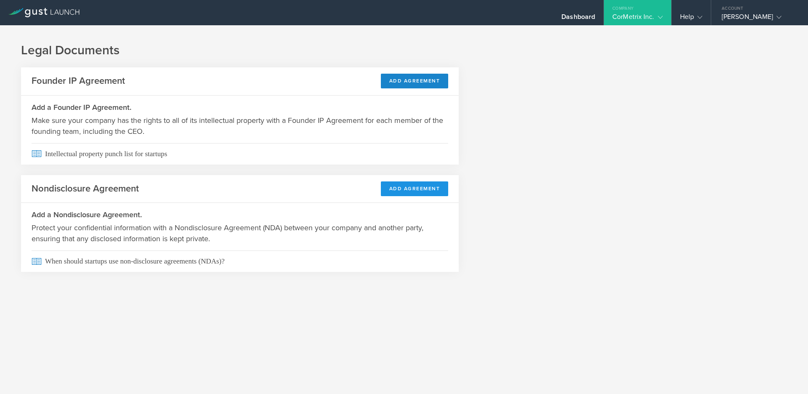  Describe the element at coordinates (240, 107) in the screenshot. I see `h3: Add a Founder IP Agreement.` at that location.